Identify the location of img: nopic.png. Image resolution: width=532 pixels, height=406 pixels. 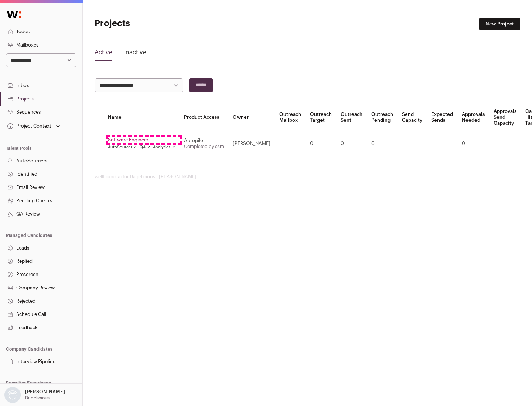
(13, 395).